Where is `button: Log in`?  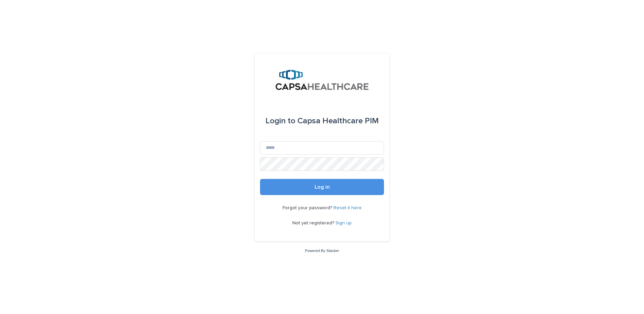
button: Log in is located at coordinates (322, 187).